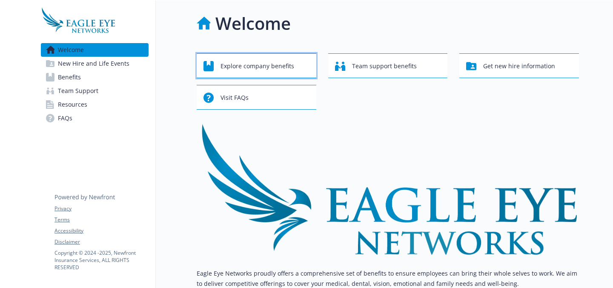  I want to click on a: New Hire and Life Events, so click(95, 63).